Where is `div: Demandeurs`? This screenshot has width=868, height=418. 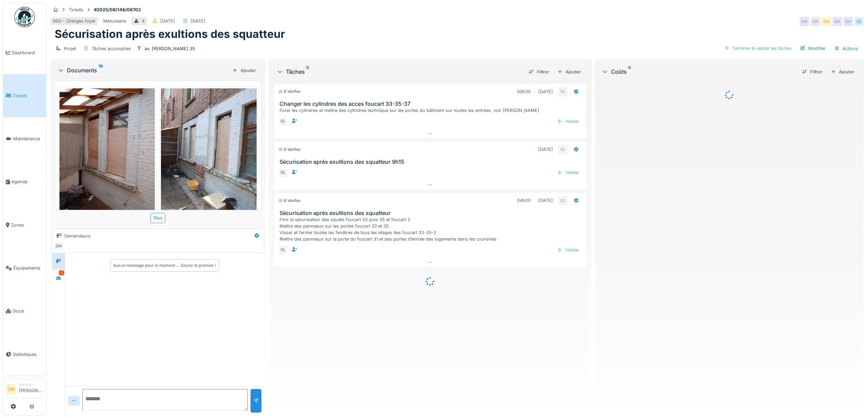
div: Demandeurs is located at coordinates (78, 236).